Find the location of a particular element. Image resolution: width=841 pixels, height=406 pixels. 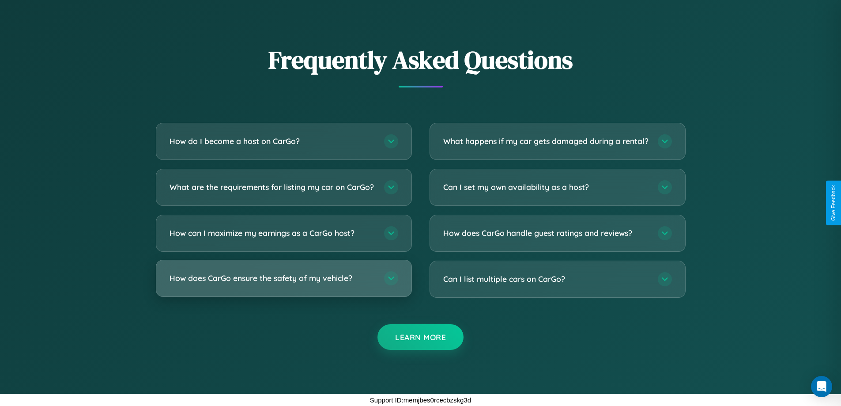

h3: How does CarGo handle guest ratings and reviews? is located at coordinates (546, 233).